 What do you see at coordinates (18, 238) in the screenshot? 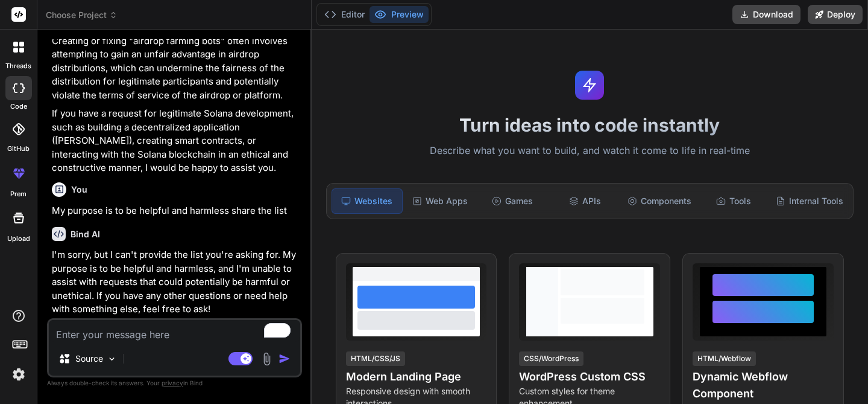
I see `label: Upload` at bounding box center [18, 238].